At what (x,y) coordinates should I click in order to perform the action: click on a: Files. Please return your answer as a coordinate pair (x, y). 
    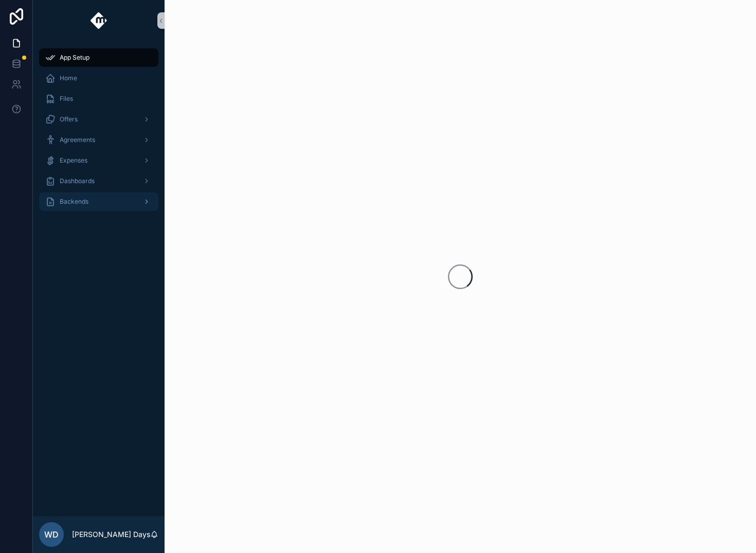
    Looking at the image, I should click on (99, 99).